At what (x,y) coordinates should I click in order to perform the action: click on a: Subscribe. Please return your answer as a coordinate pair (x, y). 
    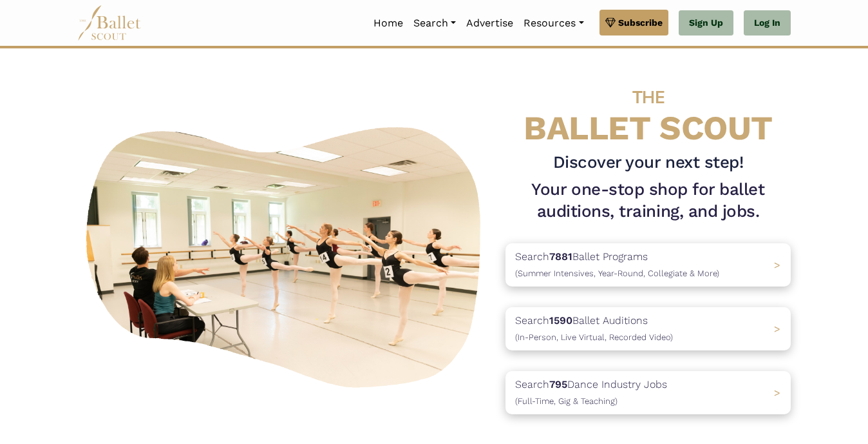
    Looking at the image, I should click on (634, 23).